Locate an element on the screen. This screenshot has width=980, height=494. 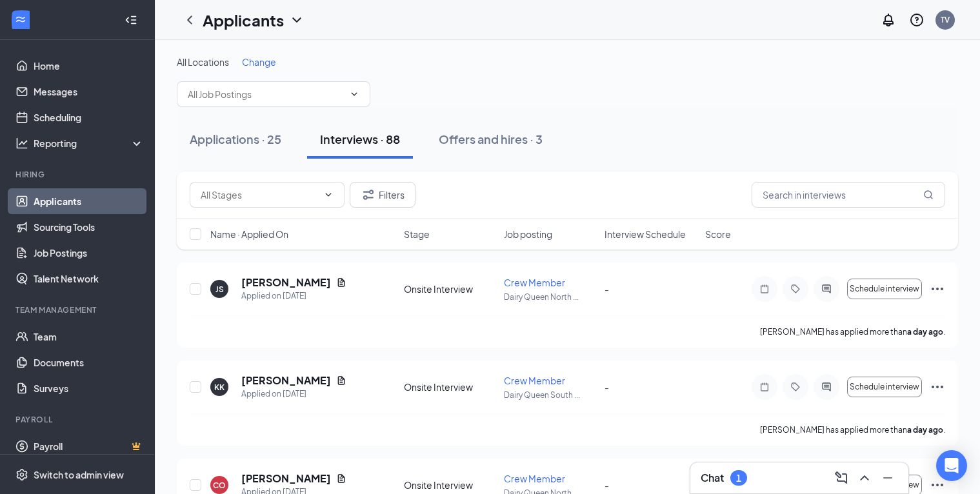
span: All Locations is located at coordinates (203, 62).